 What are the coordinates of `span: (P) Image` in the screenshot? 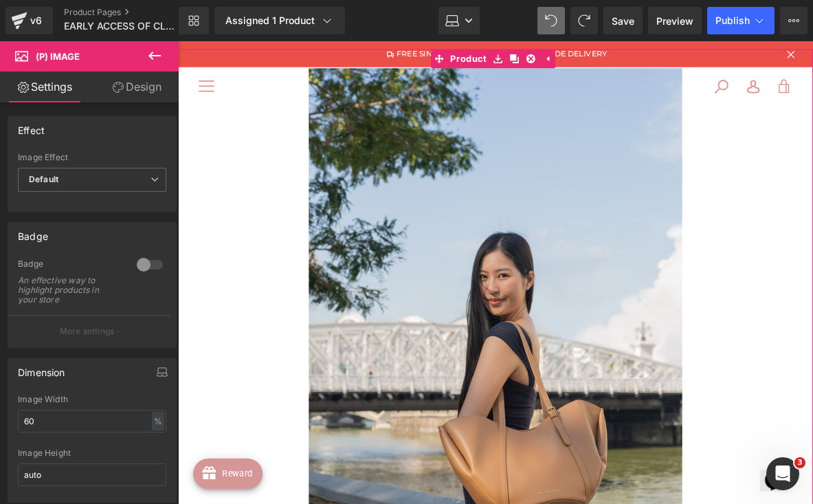 It's located at (58, 56).